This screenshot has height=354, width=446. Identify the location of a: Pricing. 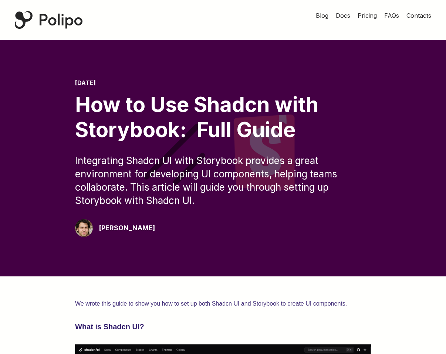
(367, 16).